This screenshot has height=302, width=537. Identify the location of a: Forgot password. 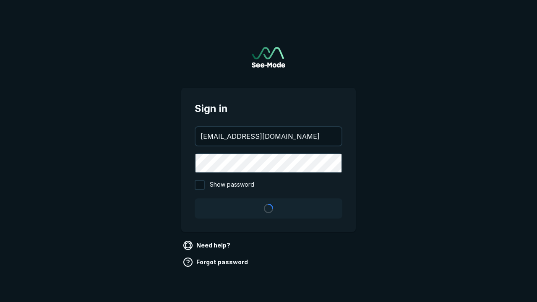
(216, 262).